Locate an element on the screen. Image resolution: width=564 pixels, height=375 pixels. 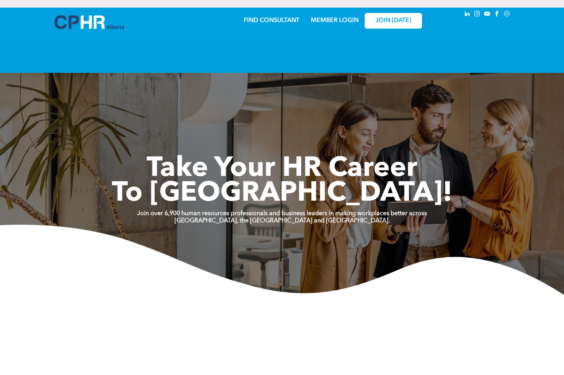
a: instagram is located at coordinates (477, 15).